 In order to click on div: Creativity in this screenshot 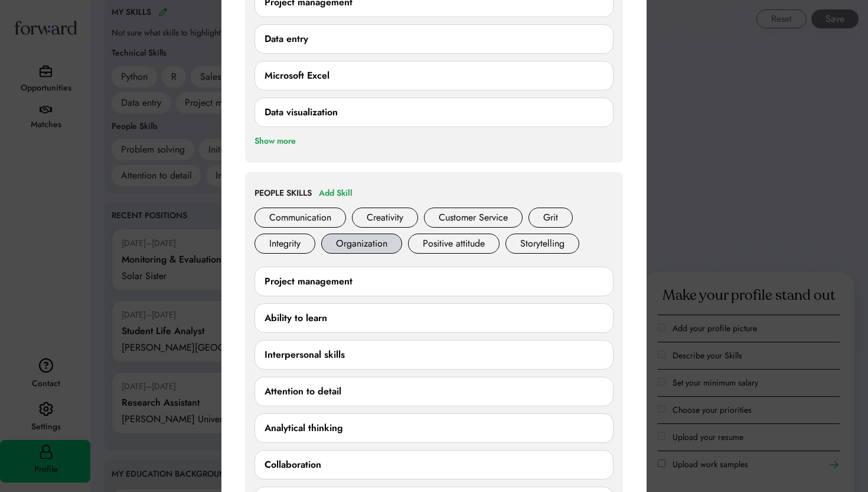, I will do `click(385, 217)`.